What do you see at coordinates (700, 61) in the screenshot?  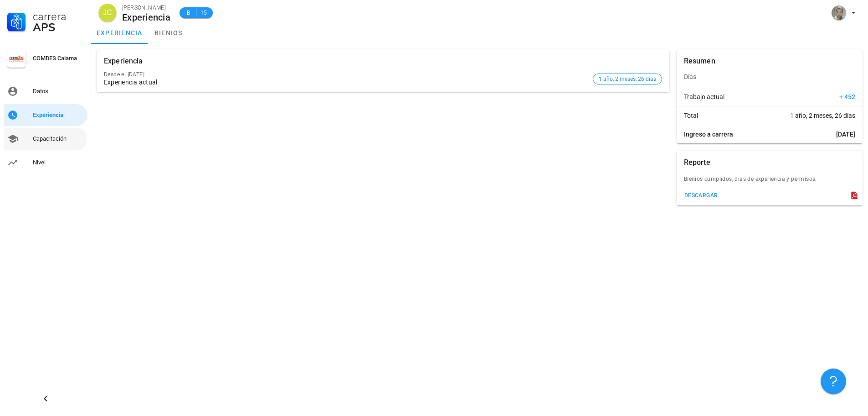 I see `div: Resumen` at bounding box center [700, 61].